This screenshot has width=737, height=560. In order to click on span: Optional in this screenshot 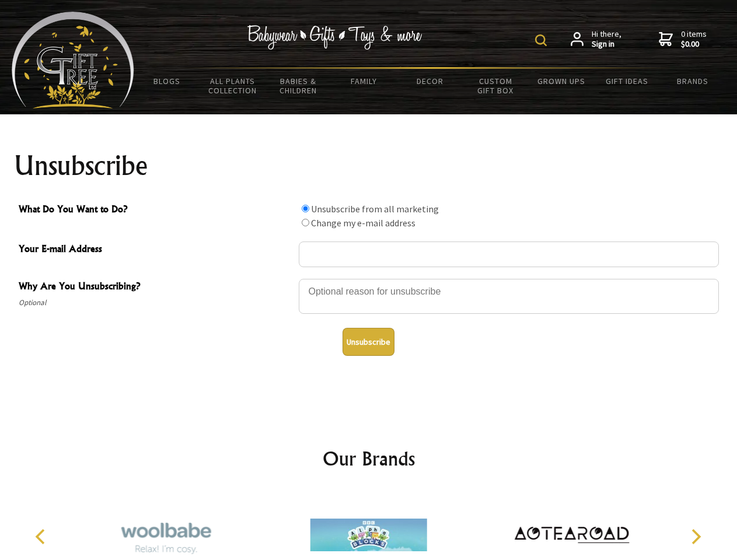, I will do `click(156, 303)`.